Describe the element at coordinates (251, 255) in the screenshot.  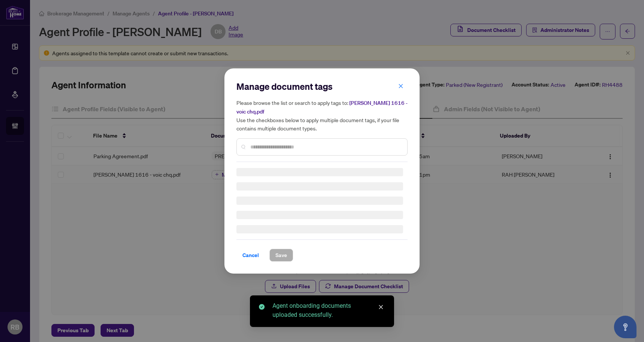
I see `span: Cancel` at that location.